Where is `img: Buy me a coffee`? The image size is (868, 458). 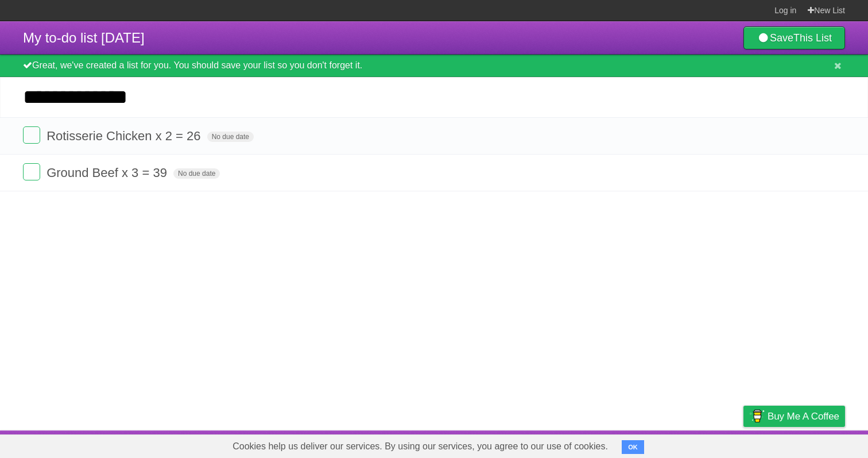 img: Buy me a coffee is located at coordinates (757, 416).